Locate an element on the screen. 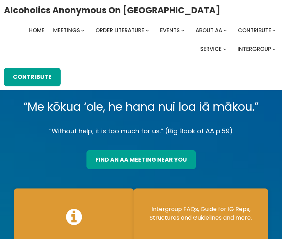  a: find an aa meeting near you is located at coordinates (141, 159).